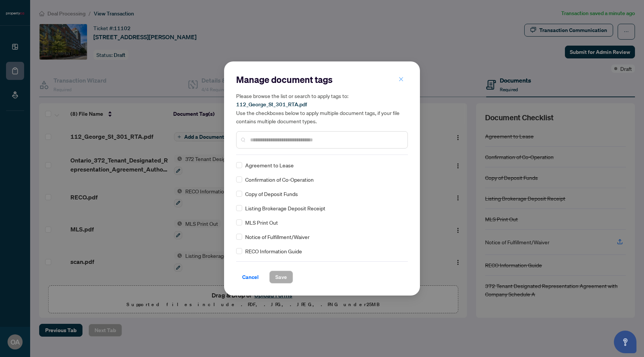 The height and width of the screenshot is (357, 644). Describe the element at coordinates (277, 237) in the screenshot. I see `span: Notice of Fulfillment/Waiver` at that location.